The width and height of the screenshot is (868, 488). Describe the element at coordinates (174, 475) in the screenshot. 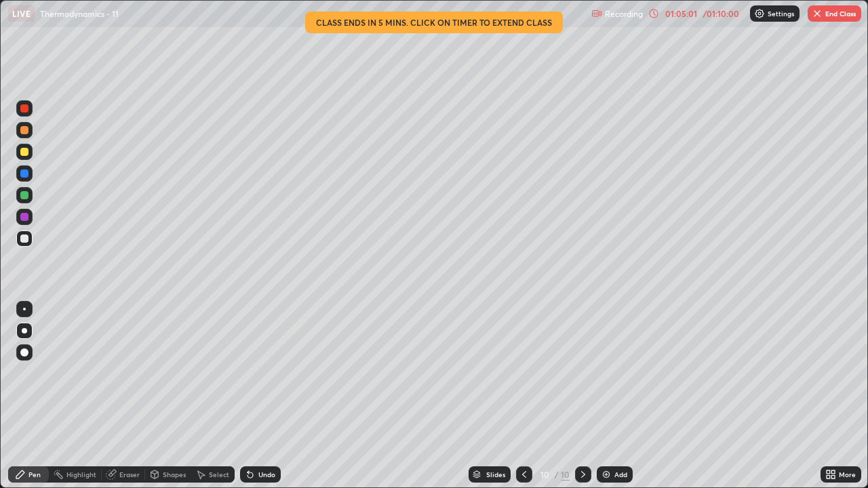

I see `div: Shapes` at that location.